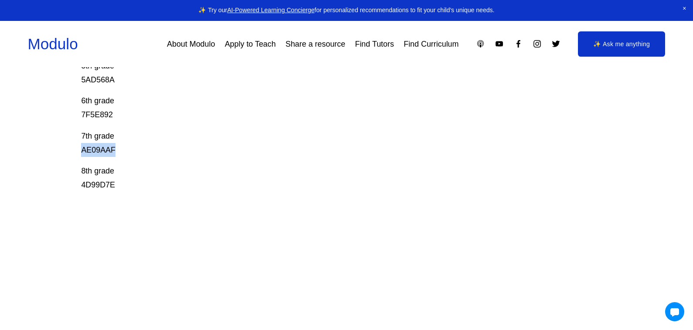 The width and height of the screenshot is (693, 330). What do you see at coordinates (537, 44) in the screenshot?
I see `a: Instagram` at bounding box center [537, 44].